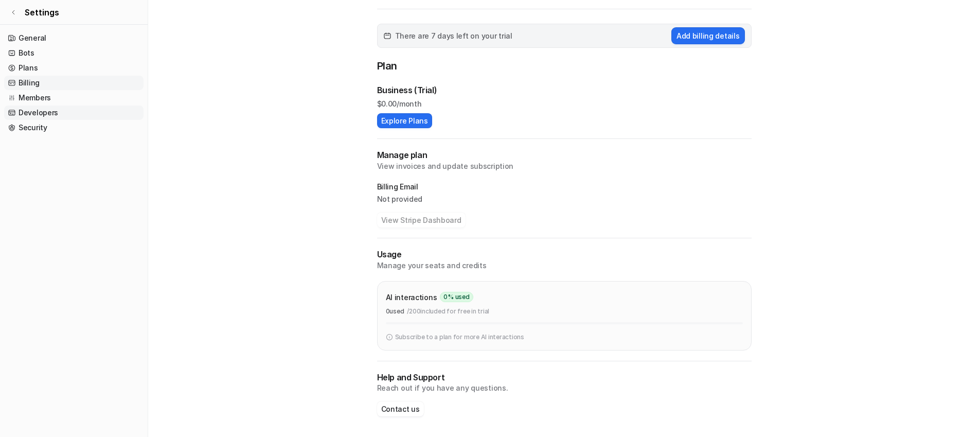 This screenshot has height=437, width=980. What do you see at coordinates (564, 166) in the screenshot?
I see `p: View invoices and update subscription` at bounding box center [564, 166].